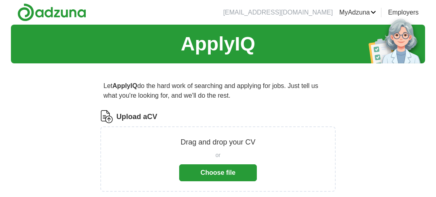 This screenshot has width=436, height=197. Describe the element at coordinates (52, 12) in the screenshot. I see `img: Adzuna logo` at that location.